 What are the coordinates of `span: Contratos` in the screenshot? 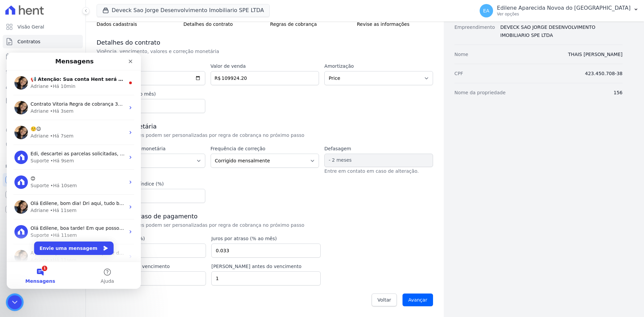 It's located at (29, 42).